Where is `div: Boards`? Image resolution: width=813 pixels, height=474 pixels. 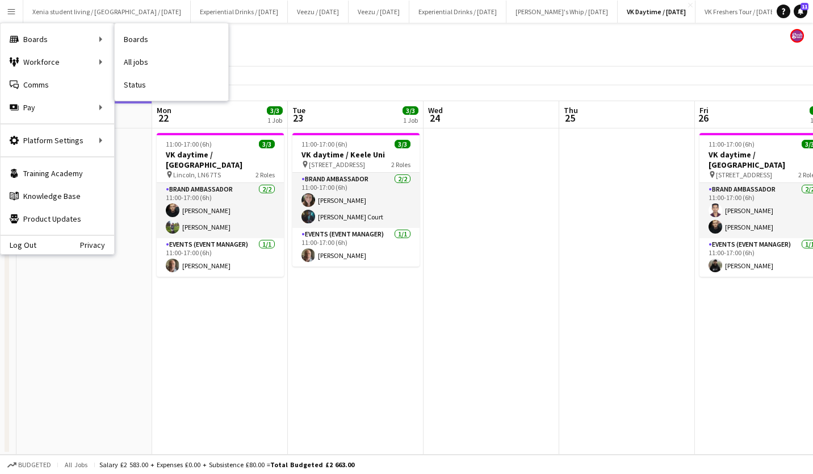
div: Boards is located at coordinates (57, 39).